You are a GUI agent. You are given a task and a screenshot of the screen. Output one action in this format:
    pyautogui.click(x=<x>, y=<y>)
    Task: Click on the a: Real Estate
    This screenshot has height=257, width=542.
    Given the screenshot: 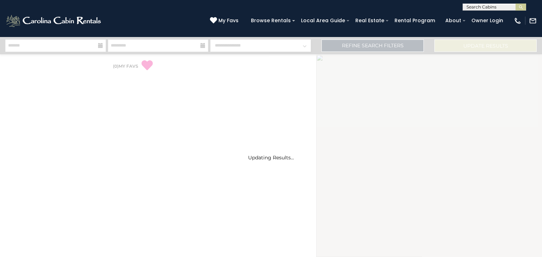 What is the action you would take?
    pyautogui.click(x=370, y=20)
    